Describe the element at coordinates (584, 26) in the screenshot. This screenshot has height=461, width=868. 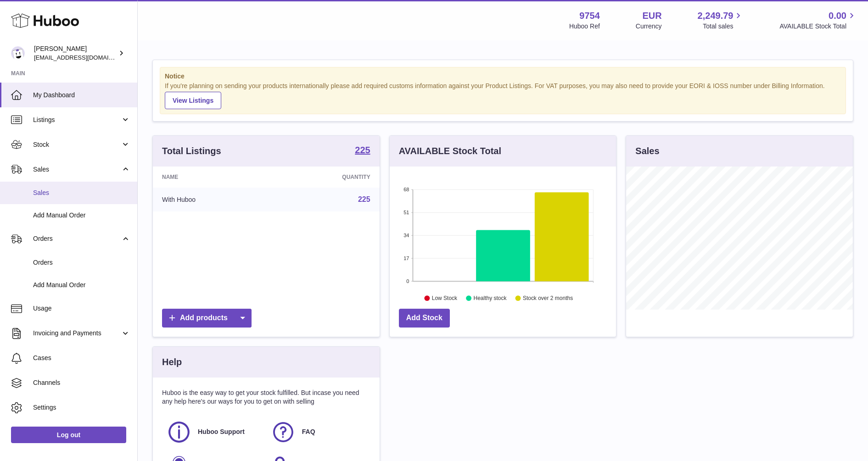
I see `div: Huboo Ref` at that location.